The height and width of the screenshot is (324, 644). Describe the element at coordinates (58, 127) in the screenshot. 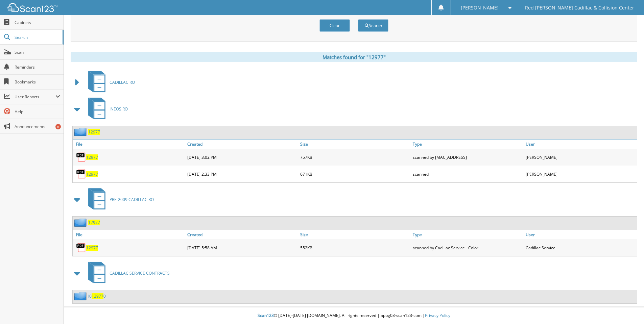

I see `div: 8` at that location.